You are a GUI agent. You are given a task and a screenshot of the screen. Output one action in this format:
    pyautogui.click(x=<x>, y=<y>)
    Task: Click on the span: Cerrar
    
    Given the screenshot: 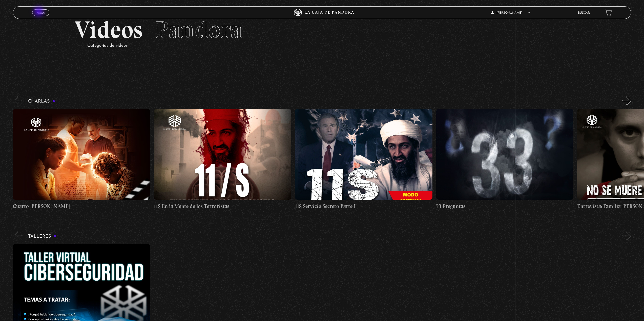 What is the action you would take?
    pyautogui.click(x=41, y=17)
    